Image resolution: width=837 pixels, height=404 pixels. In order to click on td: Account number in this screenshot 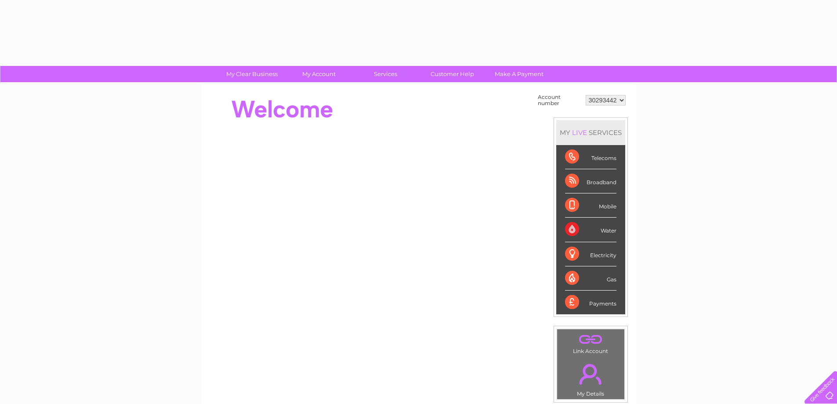, I will do `click(559, 100)`.